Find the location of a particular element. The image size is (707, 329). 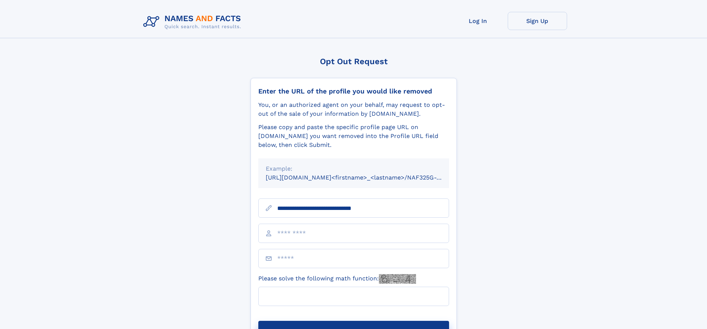

label: Please solve the following math function: is located at coordinates (337, 279).